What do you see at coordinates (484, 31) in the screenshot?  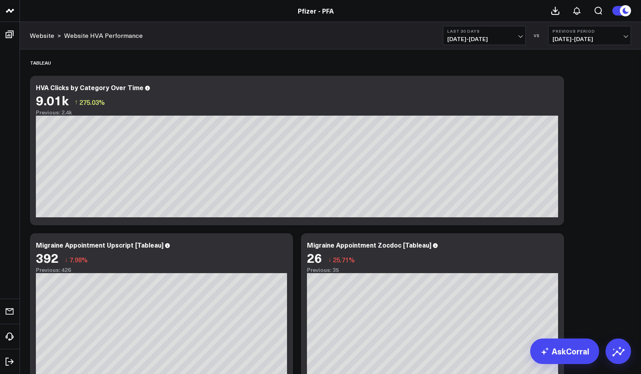 I see `b: Last 30 Days` at bounding box center [484, 31].